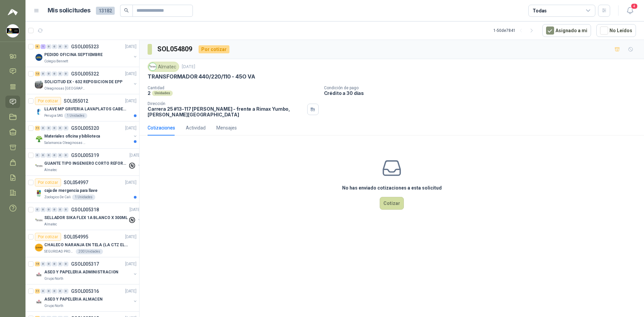 Image resolution: width=644 pixels, height=317 pixels. Describe the element at coordinates (71, 191) in the screenshot. I see `p: caja de mergencia para llave` at that location.